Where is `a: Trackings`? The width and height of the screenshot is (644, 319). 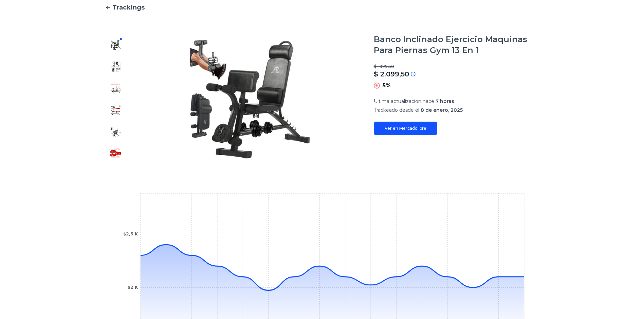
a: Trackings is located at coordinates (322, 8).